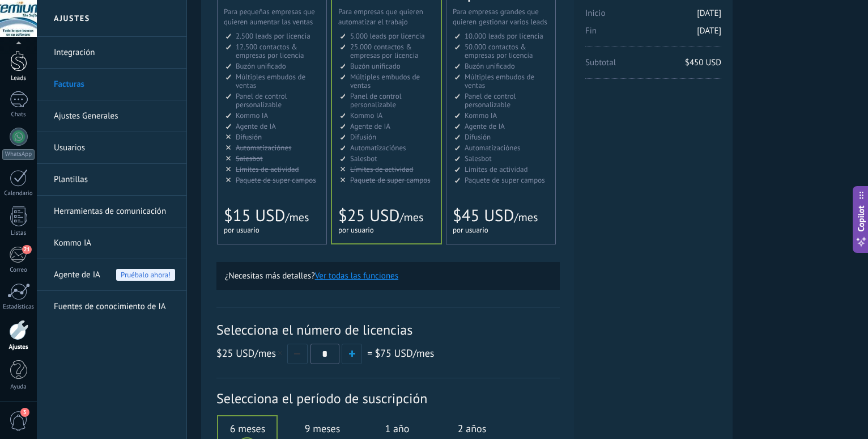 The image size is (868, 439). What do you see at coordinates (115, 148) in the screenshot?
I see `a: Usuarios` at bounding box center [115, 148].